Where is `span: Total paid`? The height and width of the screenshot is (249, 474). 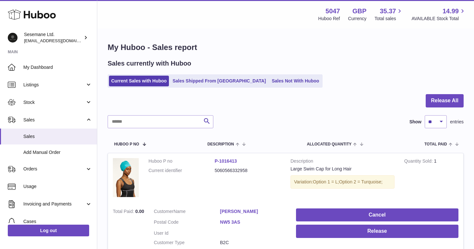 span: Total paid is located at coordinates (436, 144).